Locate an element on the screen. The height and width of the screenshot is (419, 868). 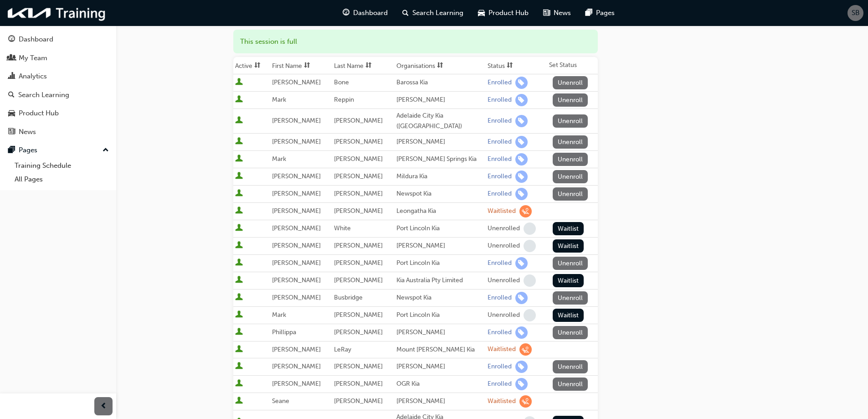
a: Search Learning is located at coordinates (58, 95).